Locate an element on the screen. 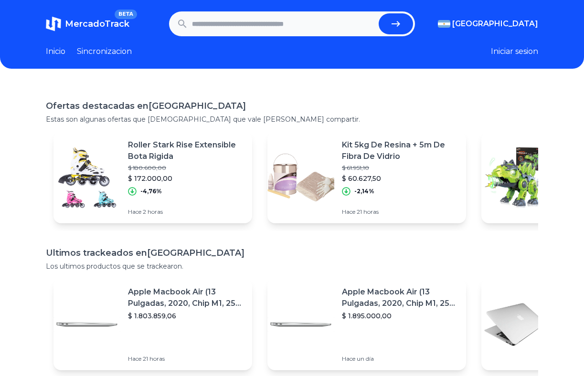  p: -4,76% is located at coordinates (151, 191).